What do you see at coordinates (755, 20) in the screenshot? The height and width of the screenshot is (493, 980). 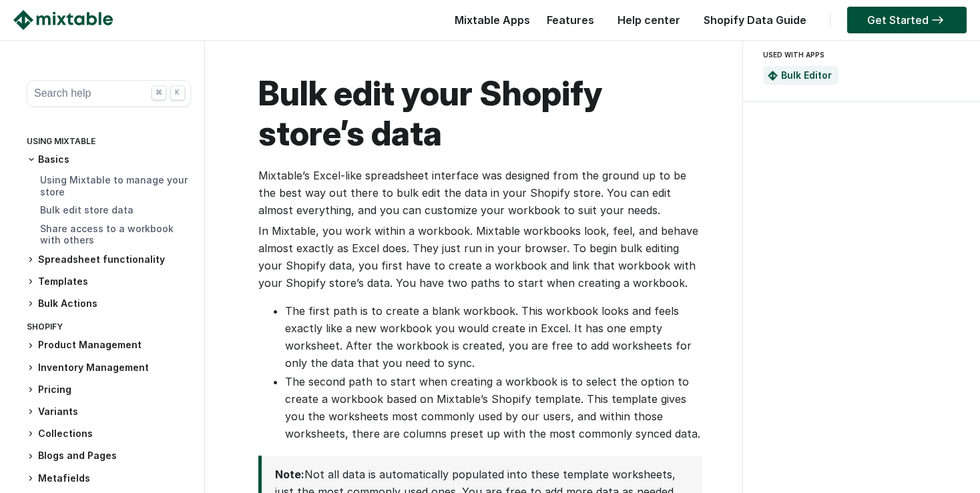 I see `a: Shopify Data Guide` at bounding box center [755, 20].